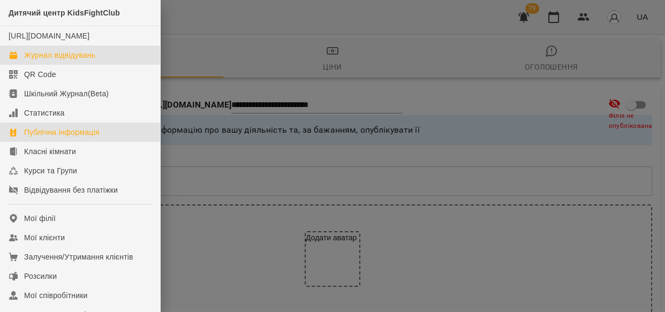 The height and width of the screenshot is (312, 665). Describe the element at coordinates (50, 171) in the screenshot. I see `div: Курси та Групи` at that location.